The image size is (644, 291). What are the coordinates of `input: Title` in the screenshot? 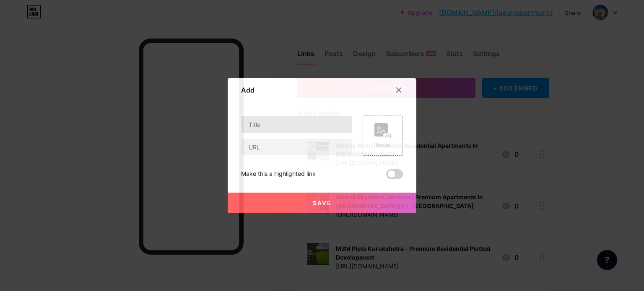 It's located at (297, 125).